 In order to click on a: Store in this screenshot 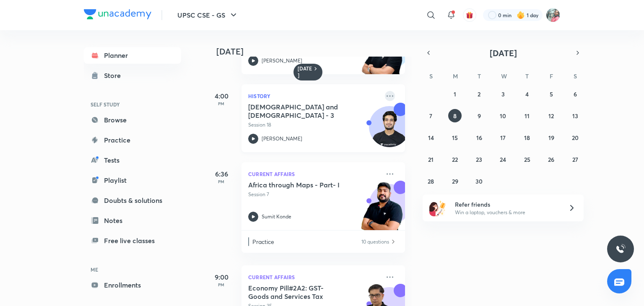, I will do `click(132, 76)`.